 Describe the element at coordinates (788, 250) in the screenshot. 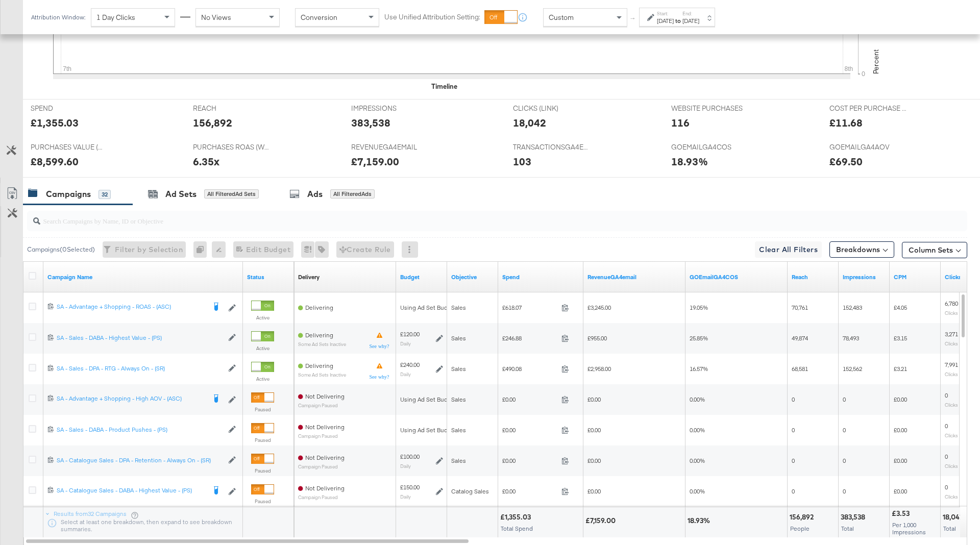

I see `button: Clear All Filters` at that location.